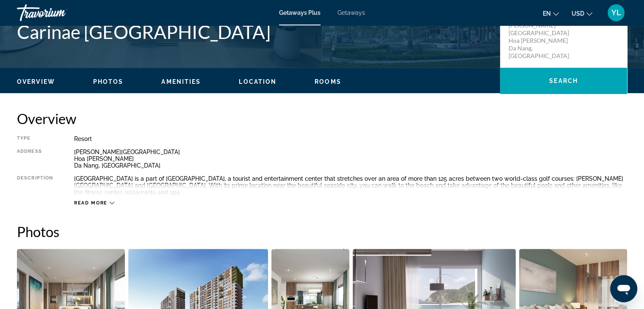  What do you see at coordinates (564, 81) in the screenshot?
I see `span: Search` at bounding box center [564, 81].